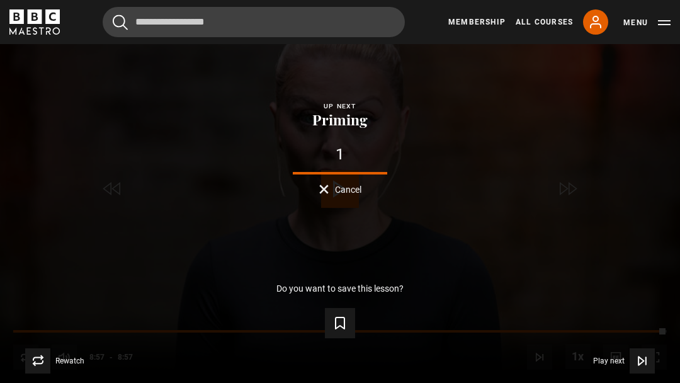  I want to click on span: Rewatch, so click(70, 361).